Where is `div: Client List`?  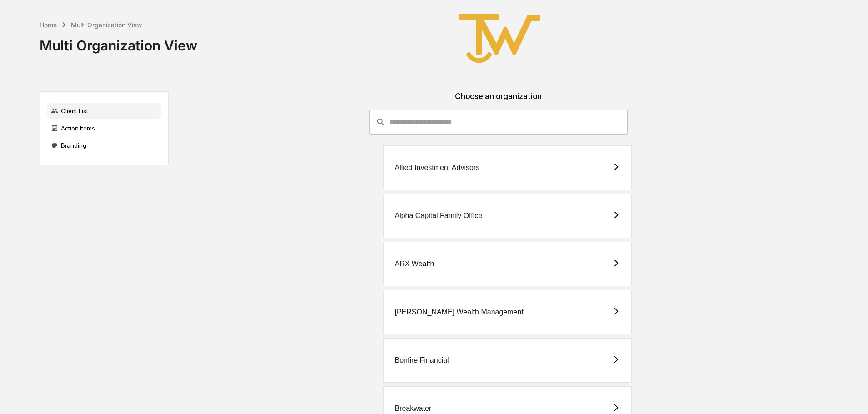
div: Client List is located at coordinates (104, 111).